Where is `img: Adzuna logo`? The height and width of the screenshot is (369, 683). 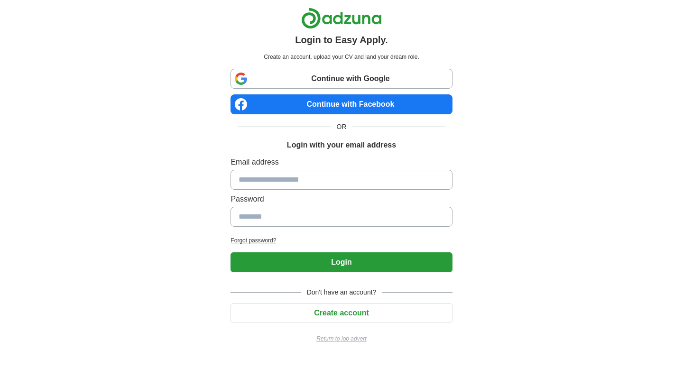
img: Adzuna logo is located at coordinates (342, 18).